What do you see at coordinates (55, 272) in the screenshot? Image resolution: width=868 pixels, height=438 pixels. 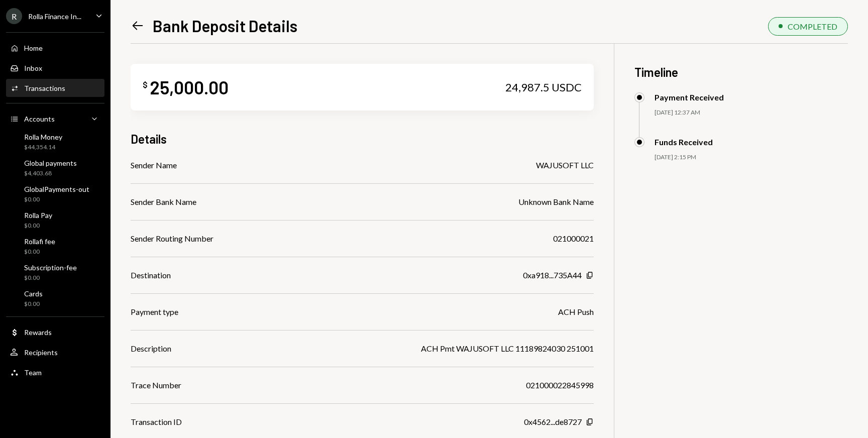 I see `a: Subscription-fee$0.00` at bounding box center [55, 272].